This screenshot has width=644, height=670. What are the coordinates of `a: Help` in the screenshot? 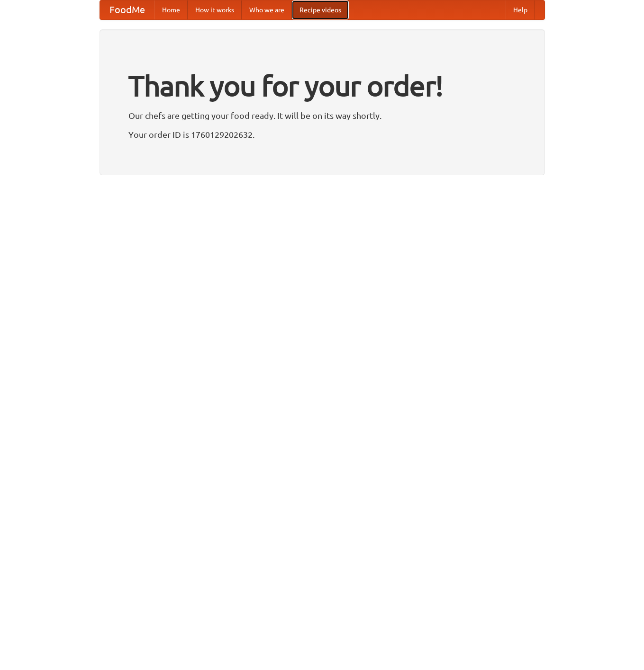 It's located at (520, 10).